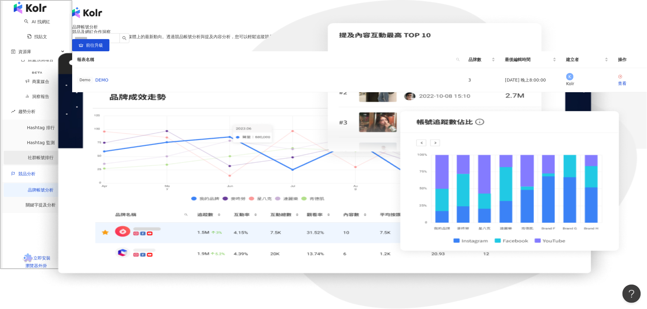 This screenshot has width=647, height=309. What do you see at coordinates (482, 60) in the screenshot?
I see `th: 品牌數` at bounding box center [482, 60].